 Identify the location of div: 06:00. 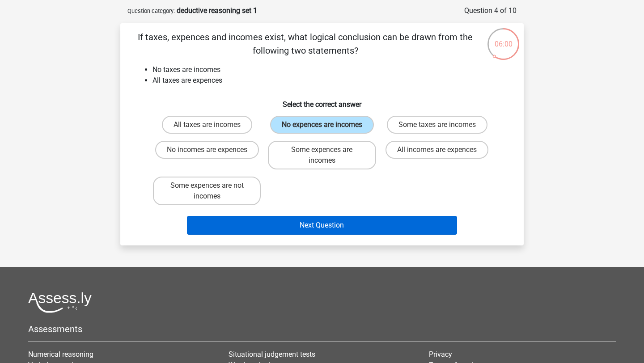
(503, 38).